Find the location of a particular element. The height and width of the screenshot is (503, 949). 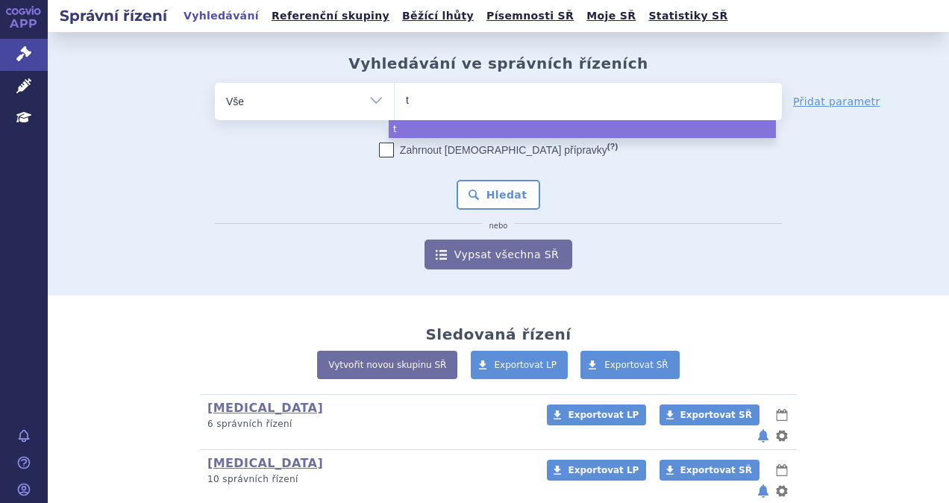

a: Vyhledávání is located at coordinates (221, 16).